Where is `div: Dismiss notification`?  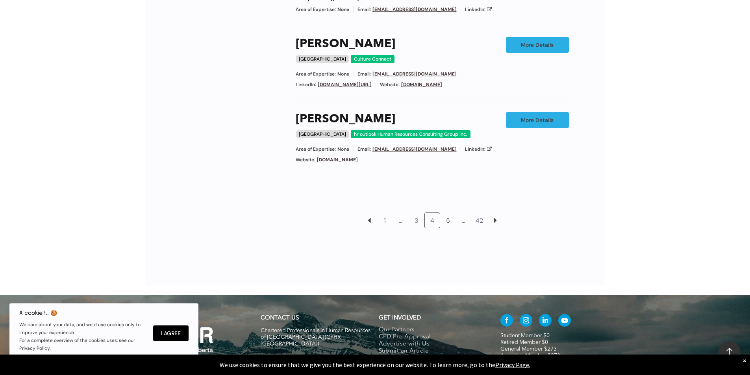 div: Dismiss notification is located at coordinates (744, 360).